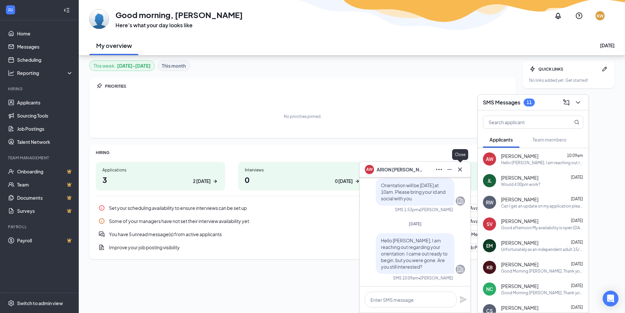 This screenshot has width=625, height=313. What do you see at coordinates (489, 159) in the screenshot?
I see `div: AW` at bounding box center [489, 159].